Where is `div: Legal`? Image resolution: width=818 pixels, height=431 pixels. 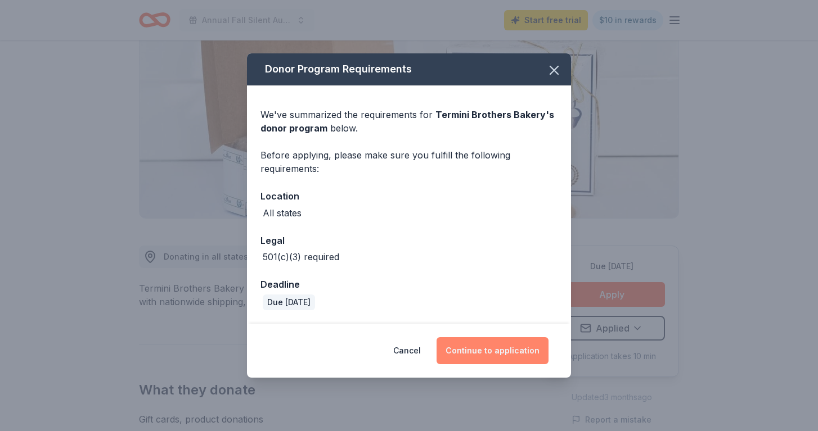 div: Legal is located at coordinates (409, 241).